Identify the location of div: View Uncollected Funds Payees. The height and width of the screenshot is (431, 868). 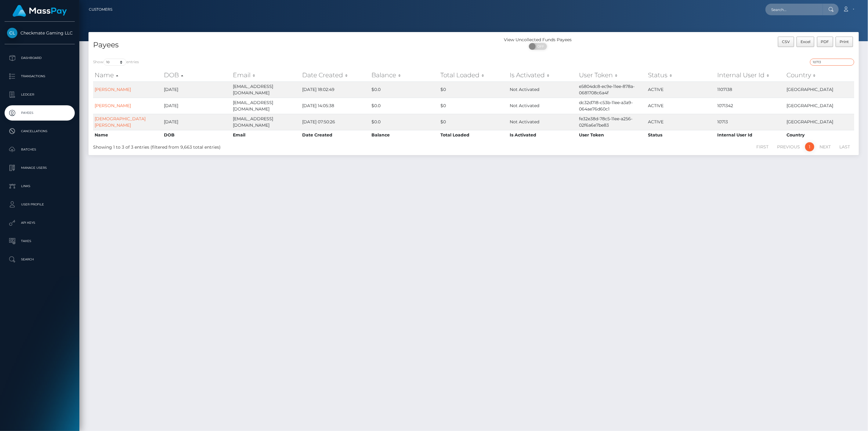
(538, 39).